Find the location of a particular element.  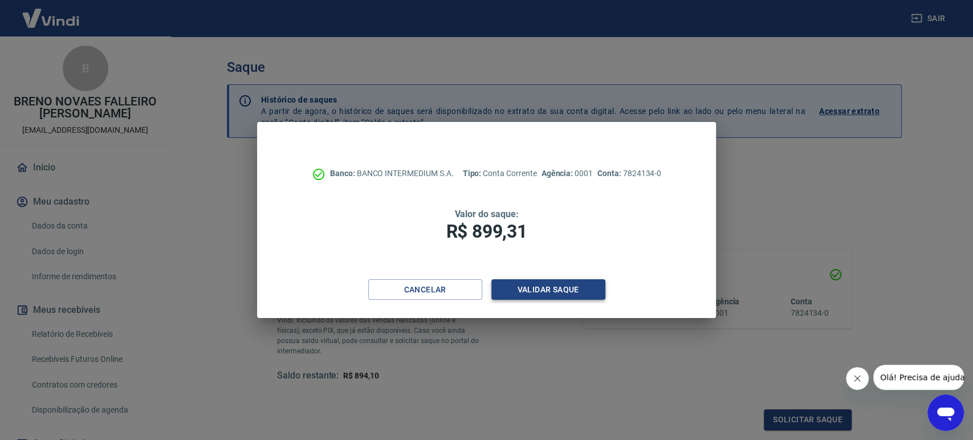

p: 7824134-0 is located at coordinates (629, 173).